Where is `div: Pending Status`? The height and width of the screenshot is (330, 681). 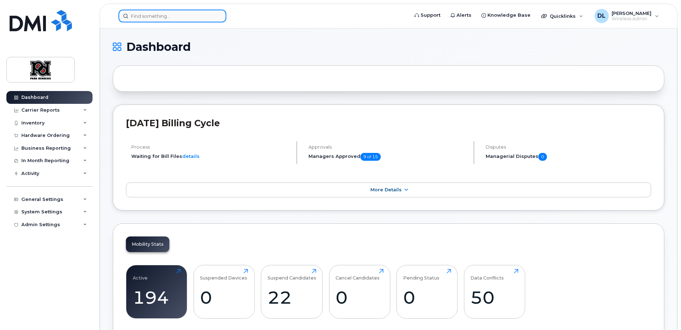 div: Pending Status is located at coordinates (422, 275).